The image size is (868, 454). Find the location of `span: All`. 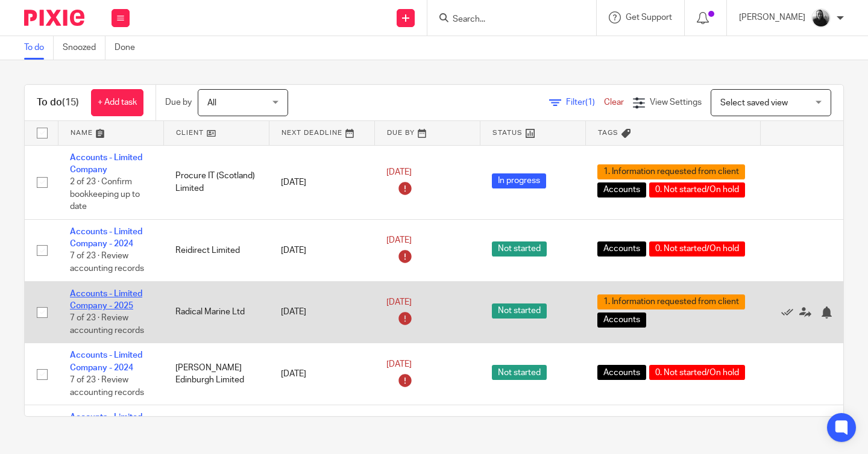

span: All is located at coordinates (211, 103).